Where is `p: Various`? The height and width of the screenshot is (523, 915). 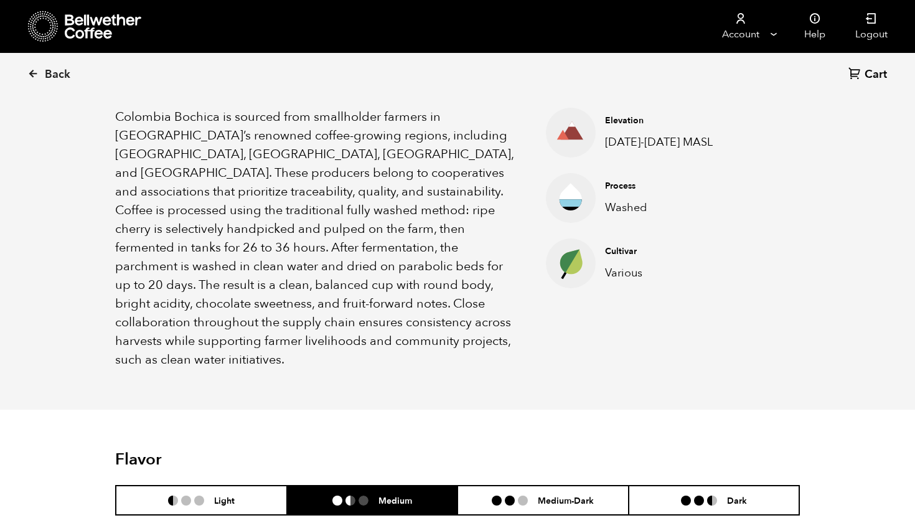
p: Various is located at coordinates (664, 273).